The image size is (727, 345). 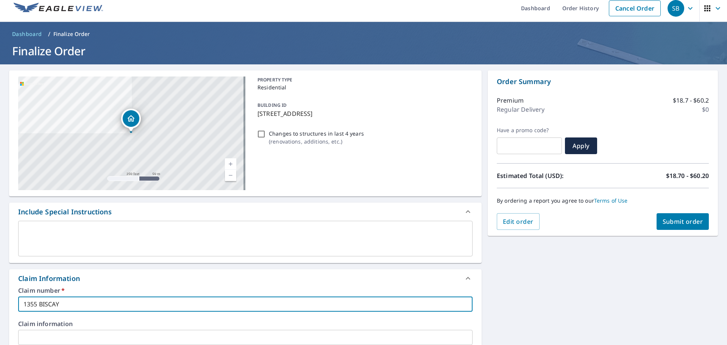 What do you see at coordinates (72, 34) in the screenshot?
I see `p: Finalize Order` at bounding box center [72, 34].